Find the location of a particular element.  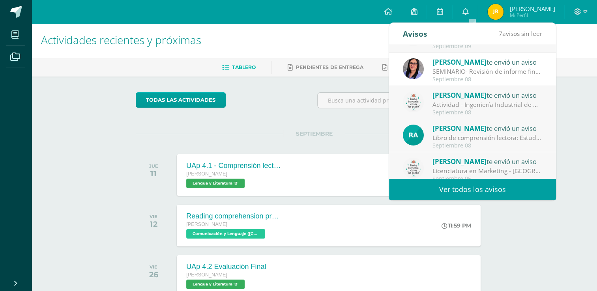

div: JUE is located at coordinates (153, 166).